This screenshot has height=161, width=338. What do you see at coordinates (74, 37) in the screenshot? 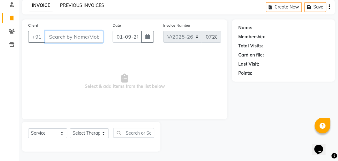
I see `input: Search by Name/Mobile/Email/Code` at bounding box center [74, 37].